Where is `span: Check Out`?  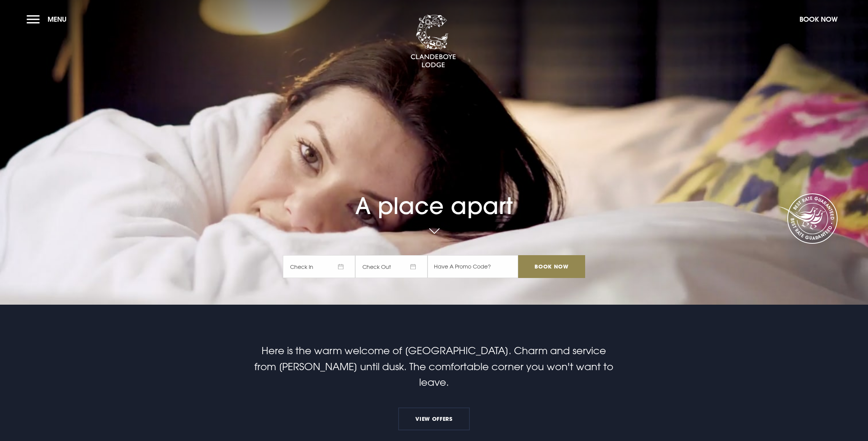 span: Check Out is located at coordinates (392, 266).